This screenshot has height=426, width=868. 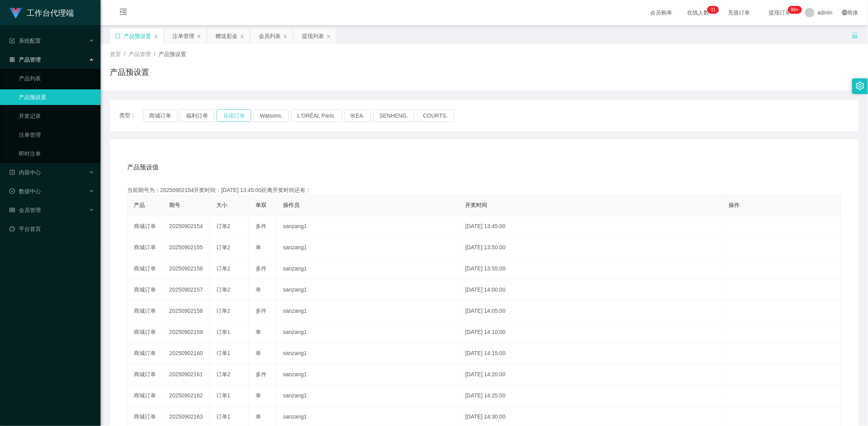 I want to click on span: 产品预设值, so click(x=143, y=168).